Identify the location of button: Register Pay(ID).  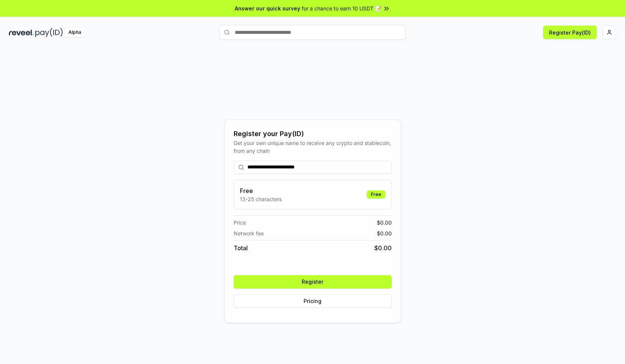
(570, 32).